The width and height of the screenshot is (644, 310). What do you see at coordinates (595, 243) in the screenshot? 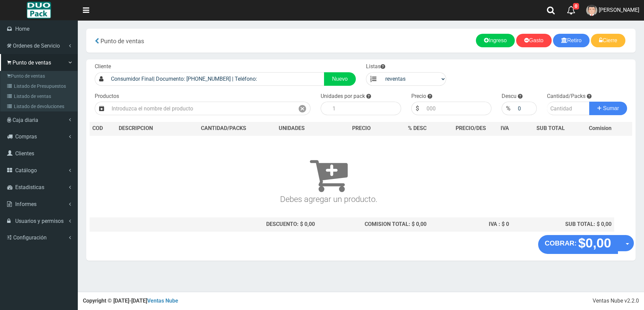
I see `strong: $0,00` at bounding box center [595, 243].